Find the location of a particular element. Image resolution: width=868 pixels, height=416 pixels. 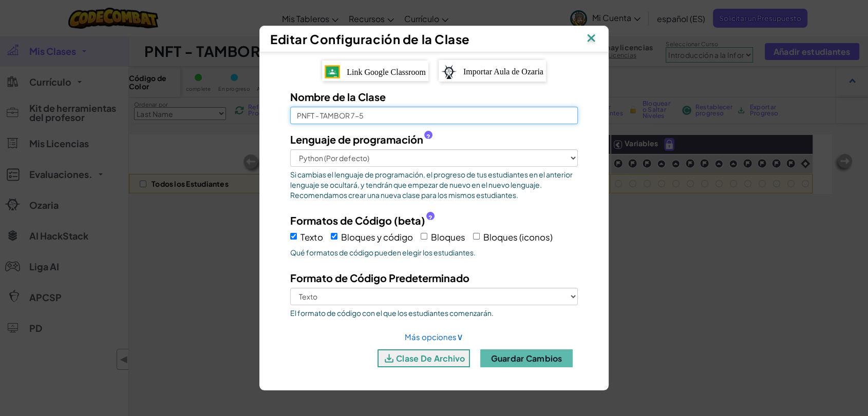

button: Guardar cambios is located at coordinates (526, 358).